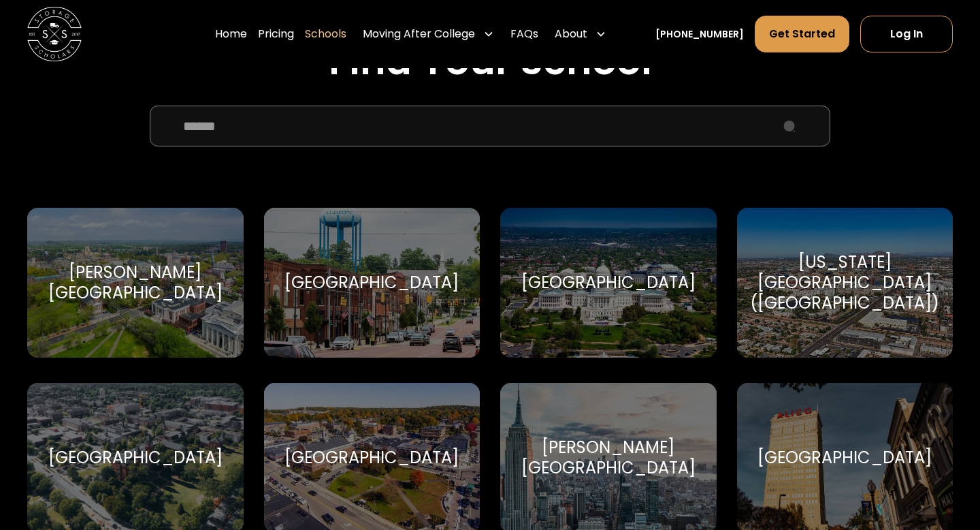 The width and height of the screenshot is (980, 530). I want to click on img: Storage Scholars main logo, so click(55, 34).